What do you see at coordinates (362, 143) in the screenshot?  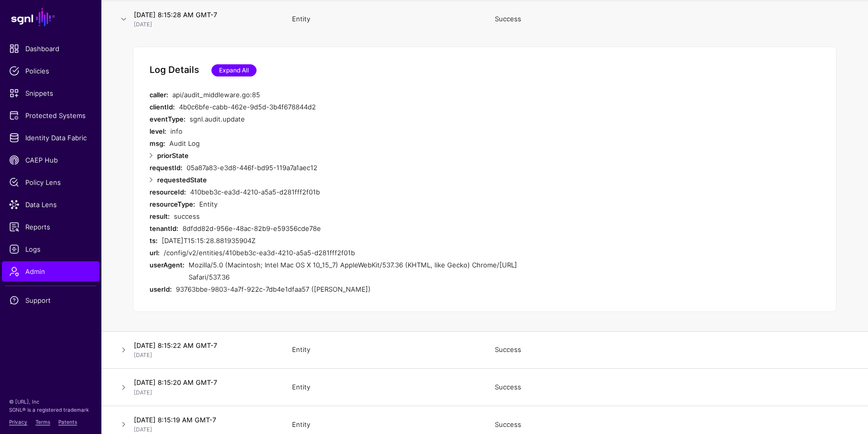 I see `div: Audit Log` at bounding box center [362, 143].